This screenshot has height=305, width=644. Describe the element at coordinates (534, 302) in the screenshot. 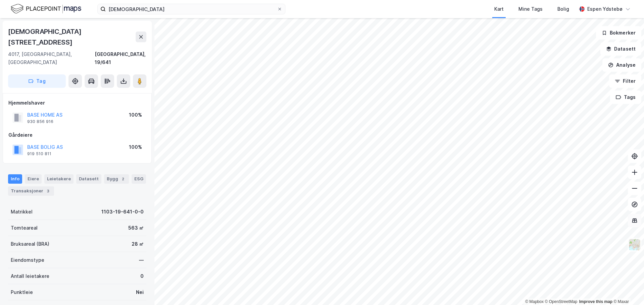

I see `a: Mapbox` at that location.